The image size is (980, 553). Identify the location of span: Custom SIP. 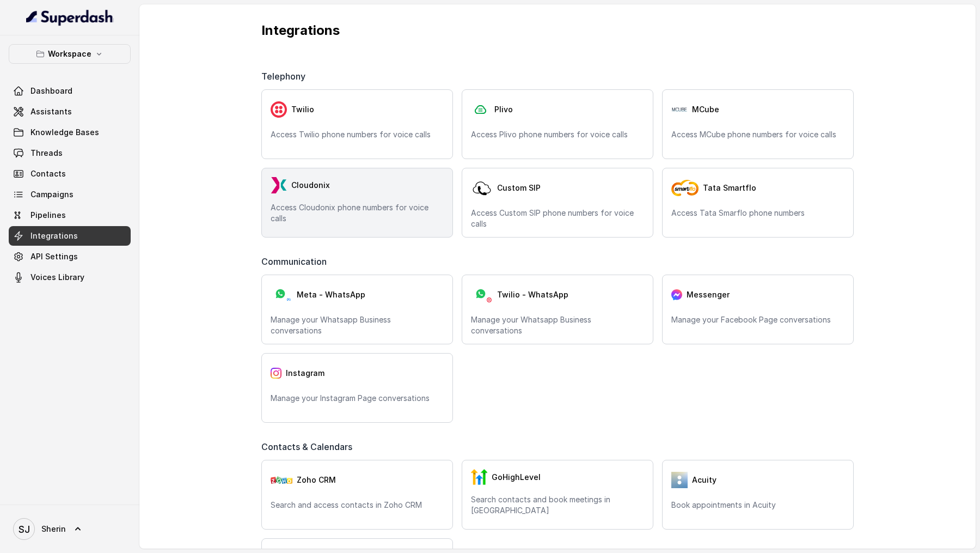
(519, 188).